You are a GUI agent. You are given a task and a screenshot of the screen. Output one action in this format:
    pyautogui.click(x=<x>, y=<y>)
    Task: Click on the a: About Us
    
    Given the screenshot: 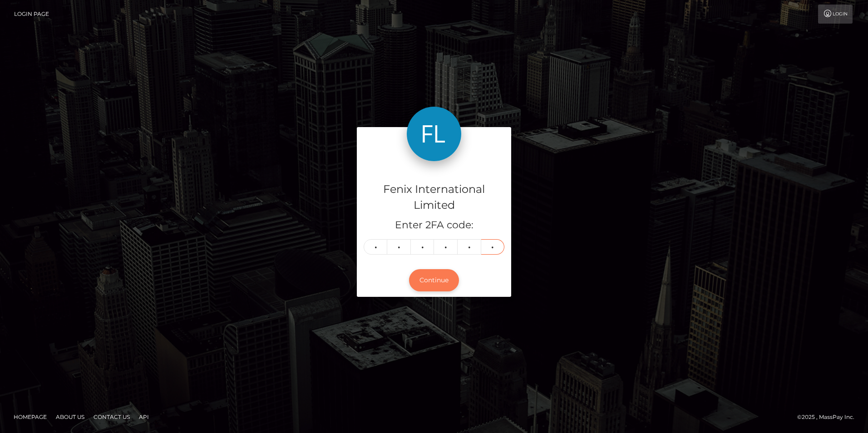 What is the action you would take?
    pyautogui.click(x=70, y=417)
    